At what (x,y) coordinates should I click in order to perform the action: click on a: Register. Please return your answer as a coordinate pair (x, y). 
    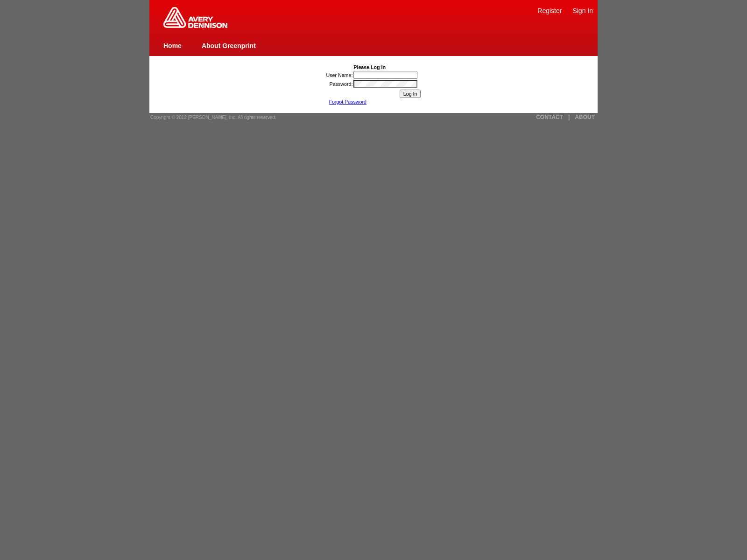
    Looking at the image, I should click on (550, 11).